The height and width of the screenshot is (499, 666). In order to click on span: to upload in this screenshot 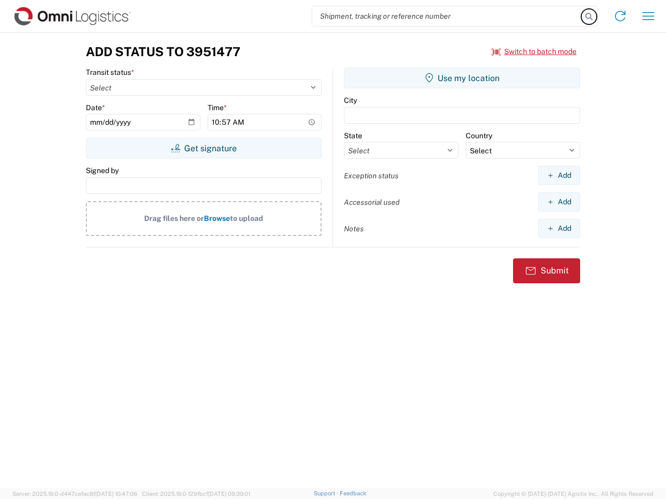, I will do `click(247, 218)`.